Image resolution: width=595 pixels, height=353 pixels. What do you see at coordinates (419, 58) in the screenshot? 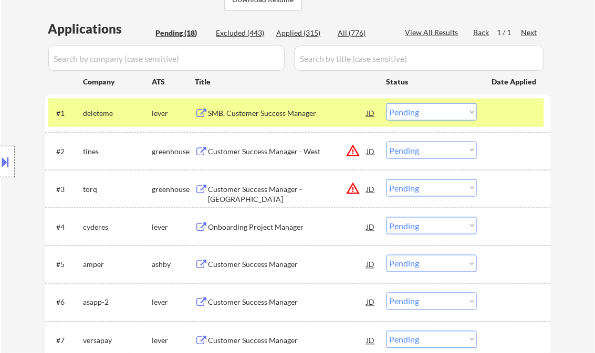
I see `input: Search by title (case sensitive)` at bounding box center [419, 58].